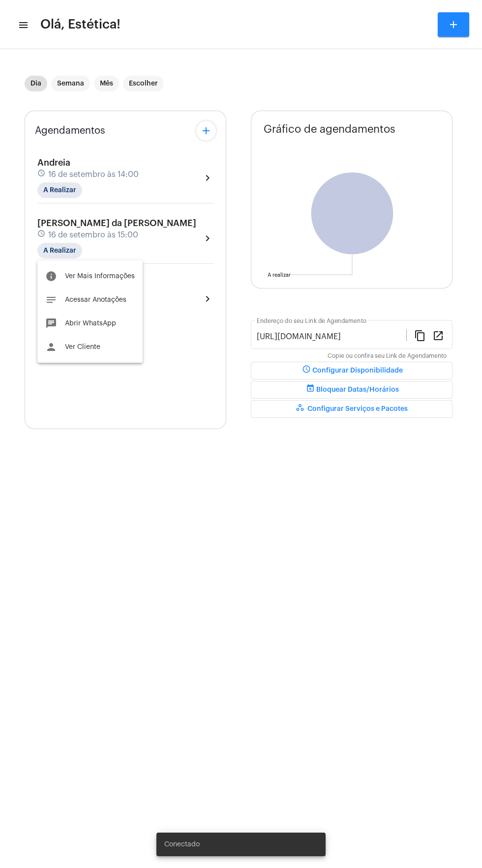 The image size is (482, 868). What do you see at coordinates (82, 347) in the screenshot?
I see `span: Ver Cliente` at bounding box center [82, 347].